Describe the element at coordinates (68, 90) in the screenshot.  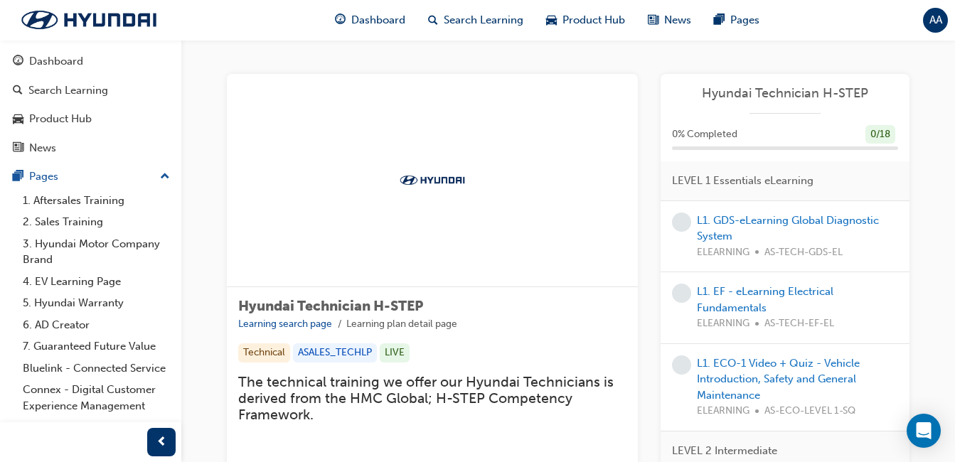
I see `div: Search Learning` at that location.